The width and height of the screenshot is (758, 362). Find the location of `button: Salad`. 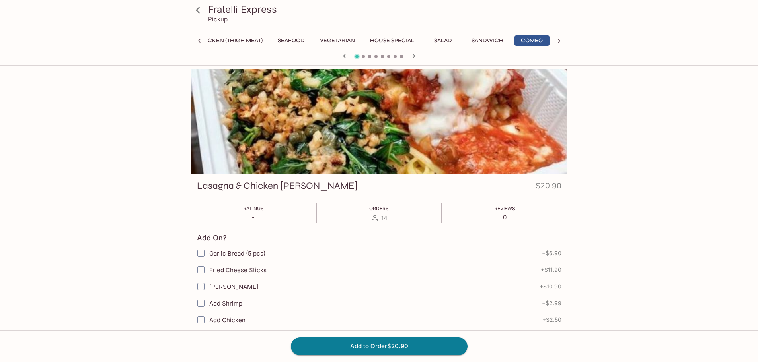

button: Salad is located at coordinates (443, 41).